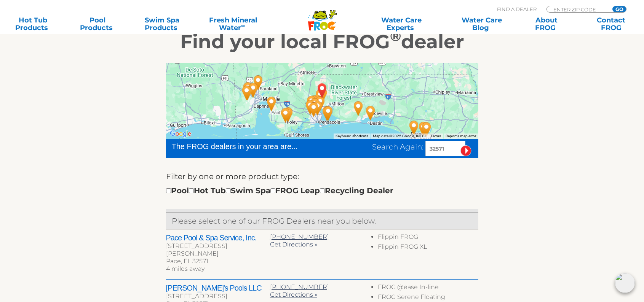  What do you see at coordinates (461, 136) in the screenshot?
I see `a: Report a map error` at bounding box center [461, 136].